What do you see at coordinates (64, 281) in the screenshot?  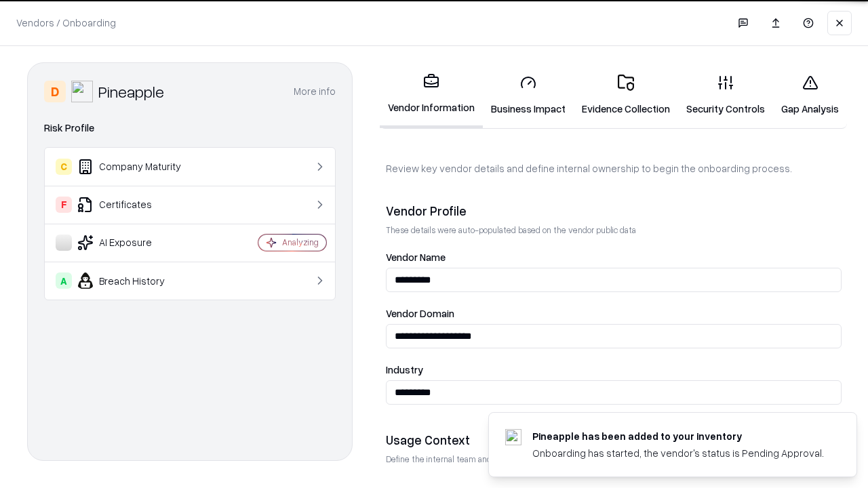 I see `div: A` at bounding box center [64, 281].